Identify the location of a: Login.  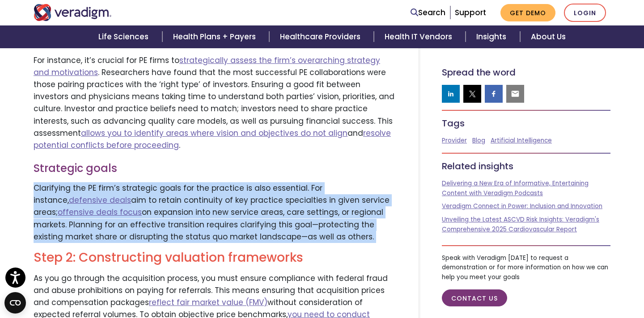
(585, 13).